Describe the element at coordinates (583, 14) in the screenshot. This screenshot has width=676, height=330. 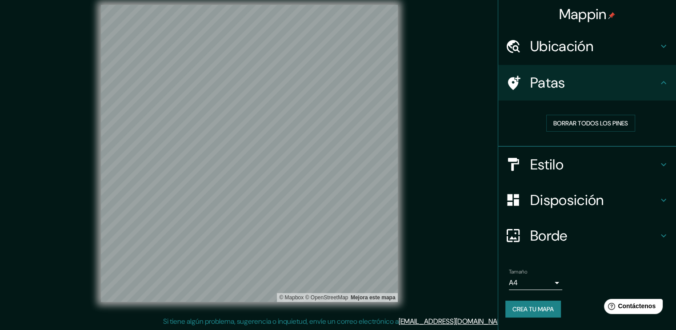
I see `font: Mappin` at that location.